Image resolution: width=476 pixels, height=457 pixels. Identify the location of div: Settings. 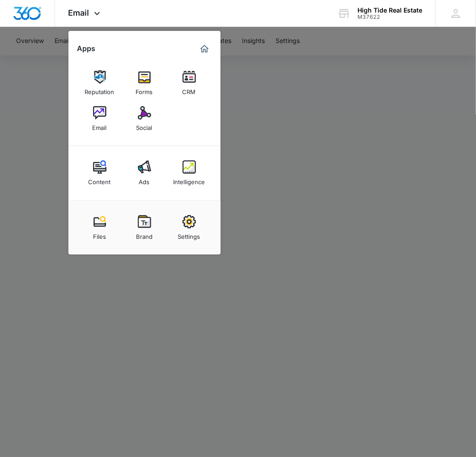
(189, 234).